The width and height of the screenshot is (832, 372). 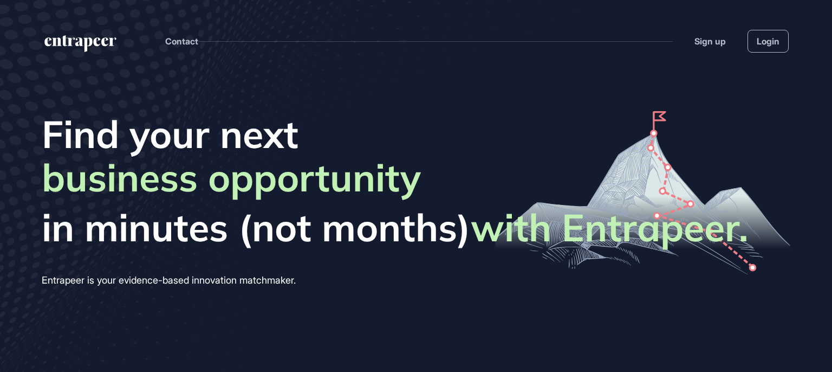 I want to click on div: Entrapeer is your evidence-based innovation matchmaker., so click(x=395, y=280).